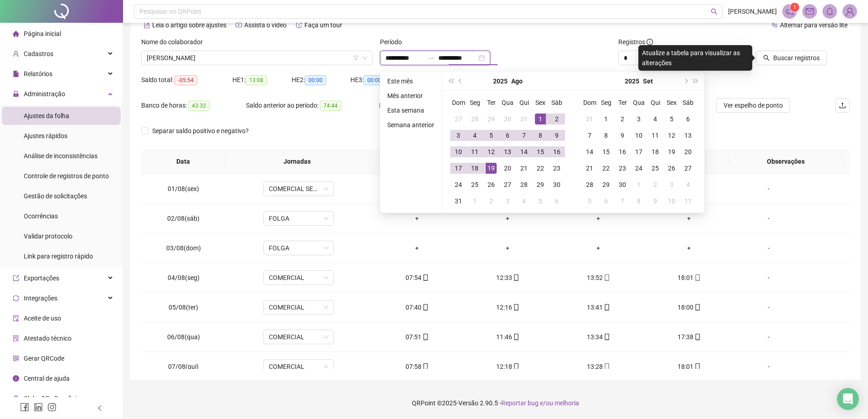  Describe the element at coordinates (431, 58) in the screenshot. I see `span: to` at that location.